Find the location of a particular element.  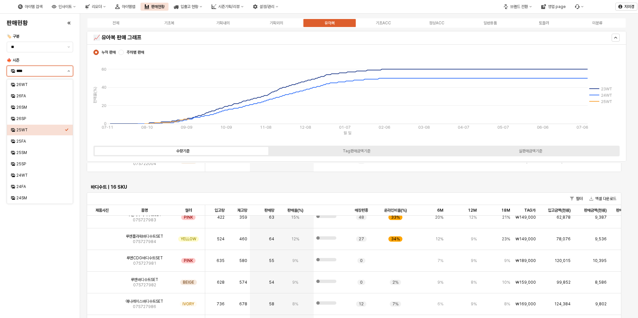

span: 판매율(%) is located at coordinates (295, 210).